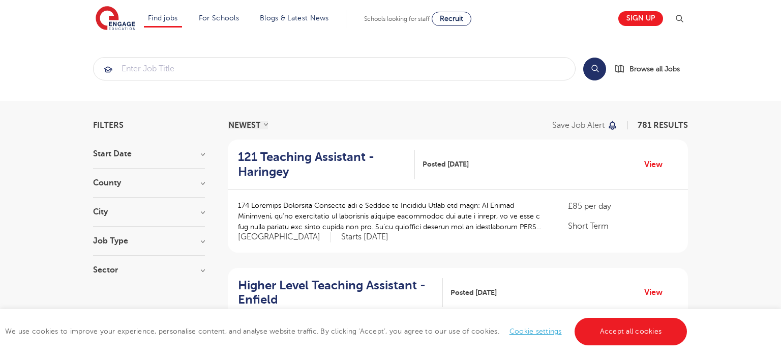 Image resolution: width=781 pixels, height=354 pixels. Describe the element at coordinates (578, 125) in the screenshot. I see `p: Save job alert` at that location.